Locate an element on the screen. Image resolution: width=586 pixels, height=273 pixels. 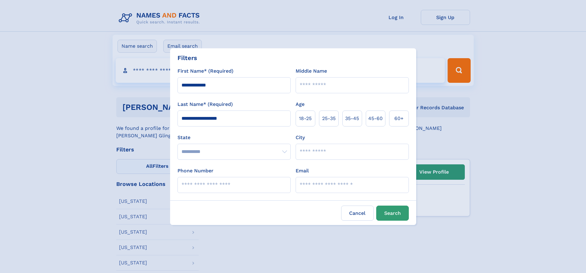
span: 60+ is located at coordinates (399, 118).